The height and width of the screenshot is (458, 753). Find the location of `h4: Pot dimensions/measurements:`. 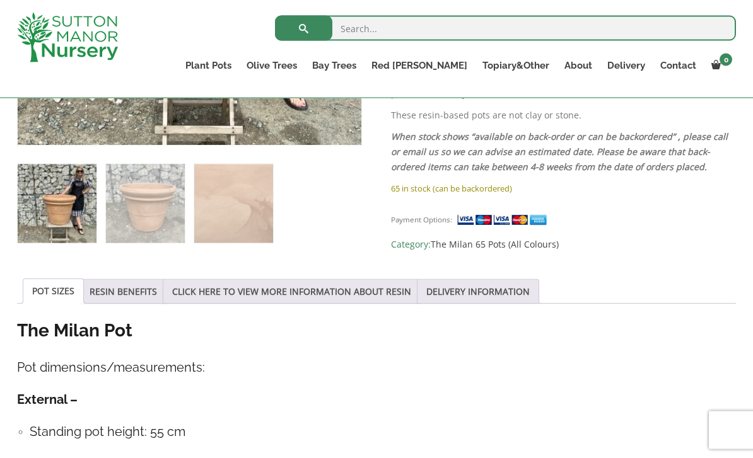

h4: Pot dimensions/measurements: is located at coordinates (376, 368).